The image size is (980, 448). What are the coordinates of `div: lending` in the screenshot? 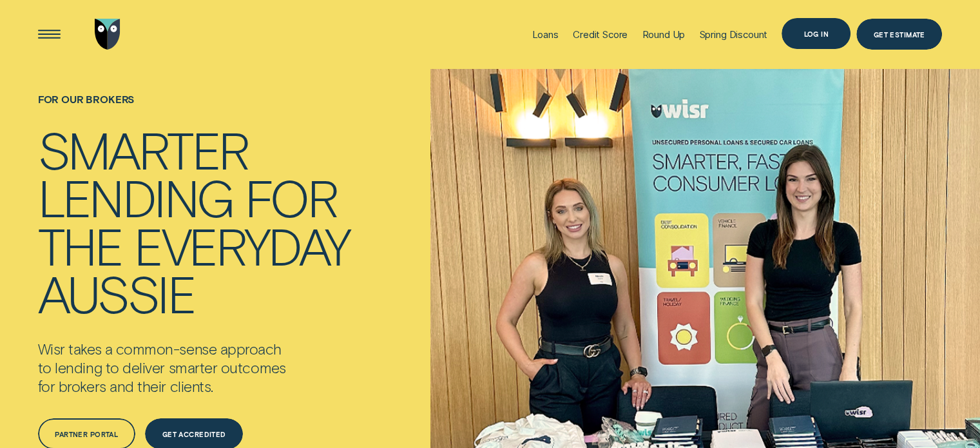 It's located at (135, 197).